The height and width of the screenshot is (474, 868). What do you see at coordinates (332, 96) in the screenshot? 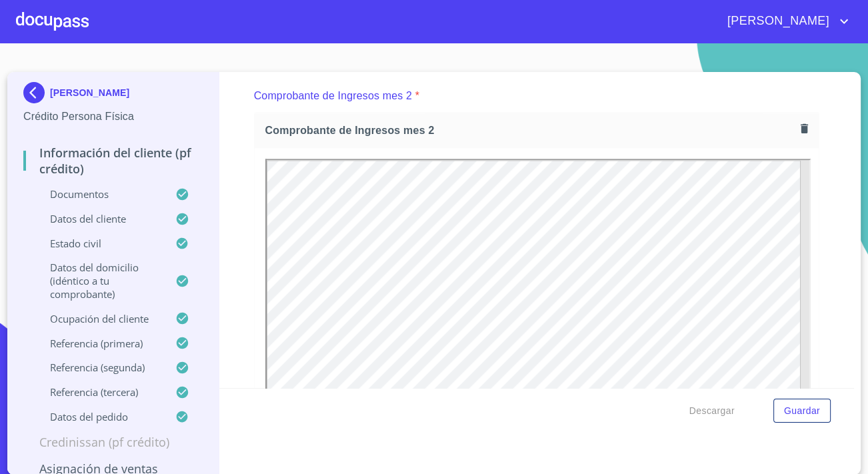
I see `p: Comprobante de Ingresos mes 2` at bounding box center [332, 96].